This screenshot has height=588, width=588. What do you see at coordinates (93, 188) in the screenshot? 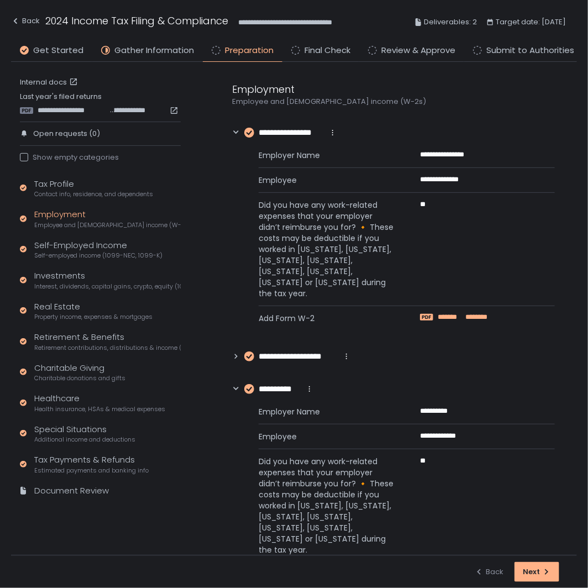
I see `div: Tax Profile` at bounding box center [93, 188].